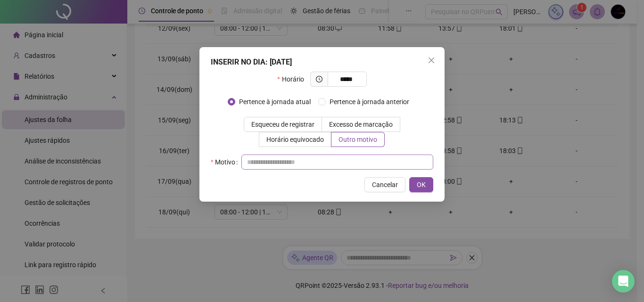  What do you see at coordinates (296, 140) in the screenshot?
I see `span: Horário equivocado` at bounding box center [296, 140].